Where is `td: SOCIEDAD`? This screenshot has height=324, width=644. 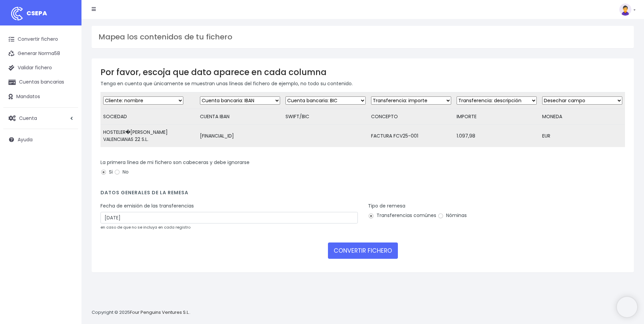 td: SOCIEDAD is located at coordinates (149, 117).